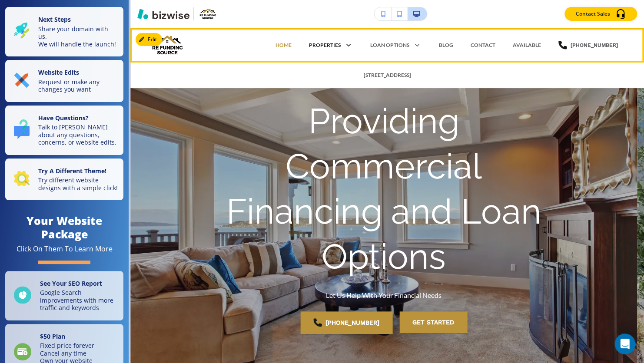  Describe the element at coordinates (283, 45) in the screenshot. I see `p: HOME` at that location.